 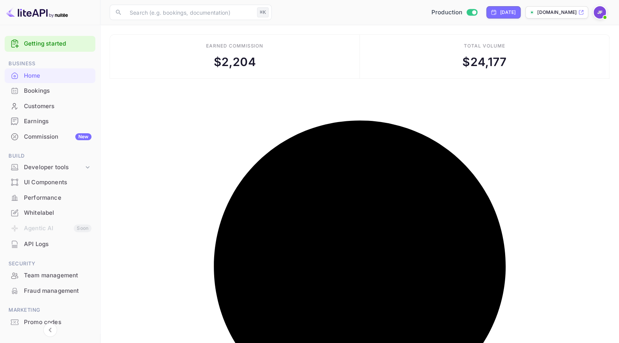 I want to click on a: Performance, so click(x=50, y=197).